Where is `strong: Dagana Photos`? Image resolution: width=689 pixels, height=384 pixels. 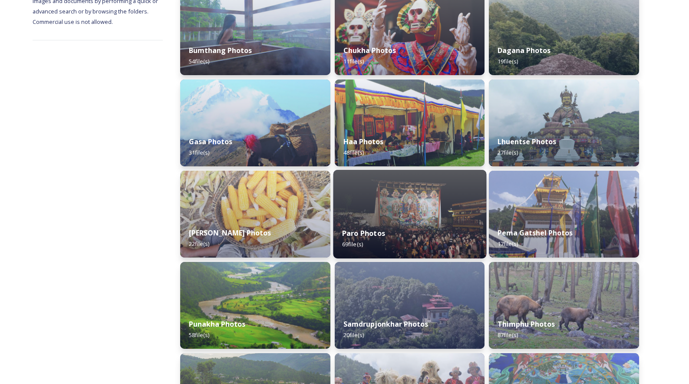 strong: Dagana Photos is located at coordinates (524, 50).